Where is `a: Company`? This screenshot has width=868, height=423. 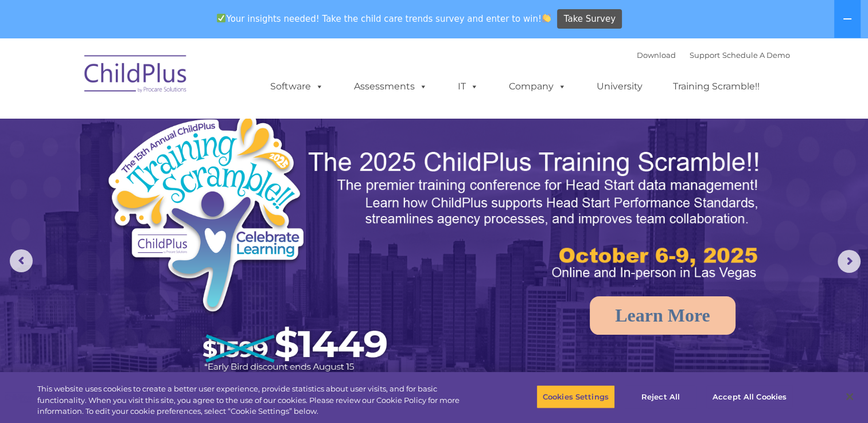 a: Company is located at coordinates (537, 87).